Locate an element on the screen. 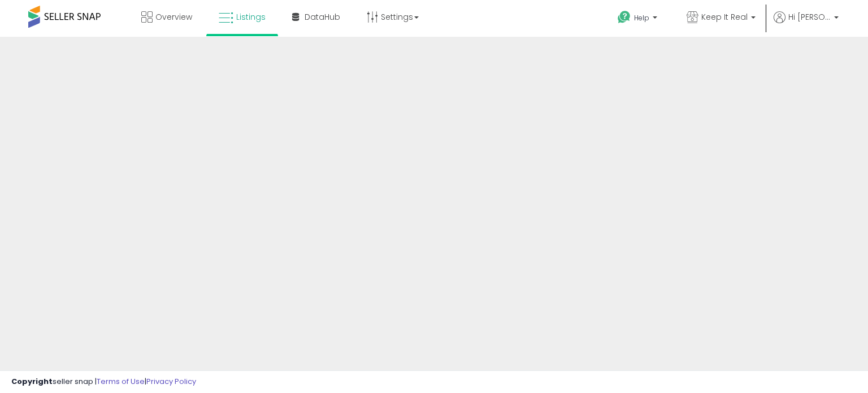 The width and height of the screenshot is (868, 393). span: Keep It Real is located at coordinates (724, 17).